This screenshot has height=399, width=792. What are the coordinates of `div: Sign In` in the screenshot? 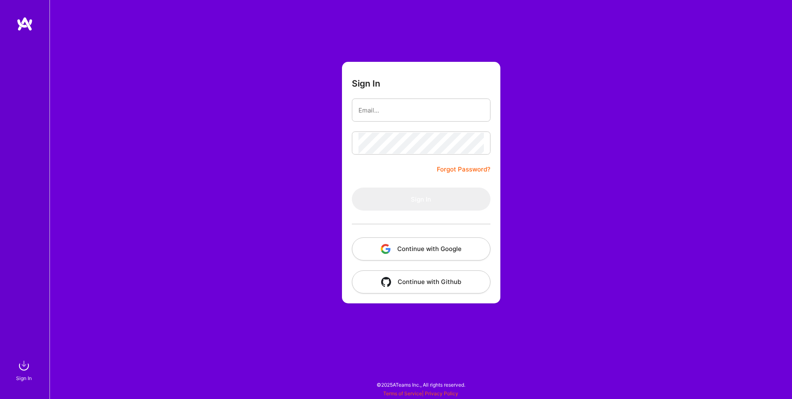 It's located at (24, 378).